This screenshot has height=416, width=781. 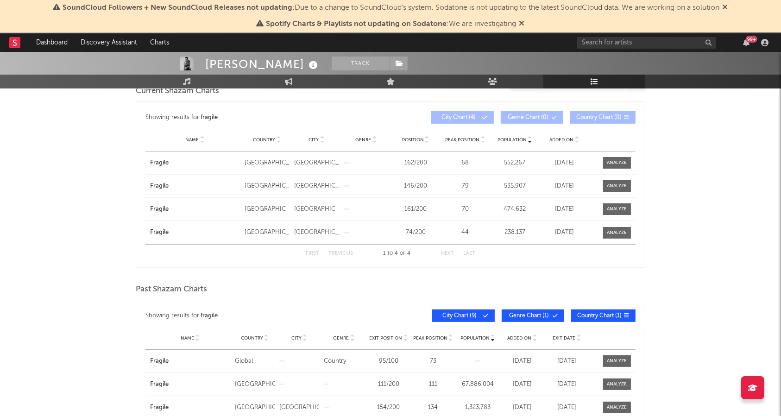 What do you see at coordinates (602, 117) in the screenshot?
I see `button: Country Chart(0)` at bounding box center [602, 117].